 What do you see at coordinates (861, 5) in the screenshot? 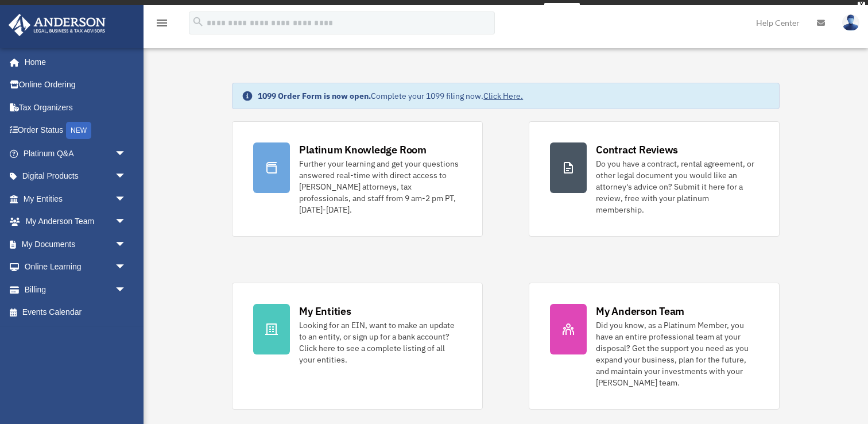
I see `div: close` at bounding box center [861, 5].